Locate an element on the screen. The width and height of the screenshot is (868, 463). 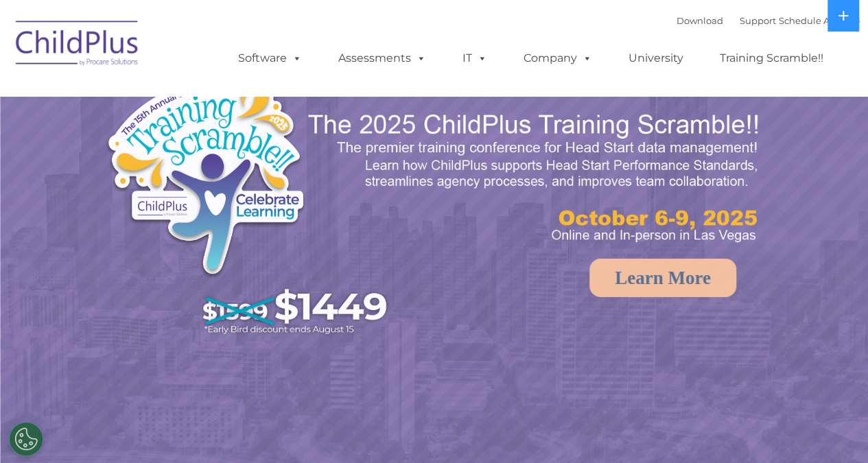
a: IT is located at coordinates (475, 58).